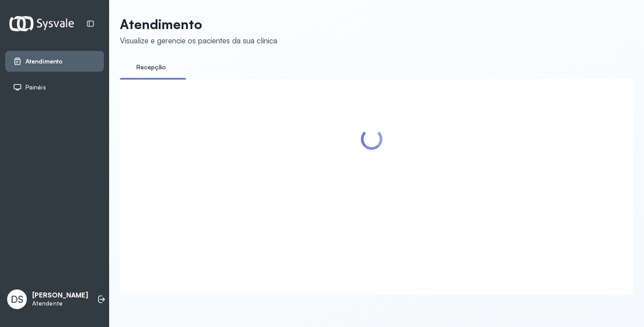 Image resolution: width=644 pixels, height=327 pixels. Describe the element at coordinates (198, 40) in the screenshot. I see `div: Visualize e gerencie os pacientes da sua clínica` at that location.